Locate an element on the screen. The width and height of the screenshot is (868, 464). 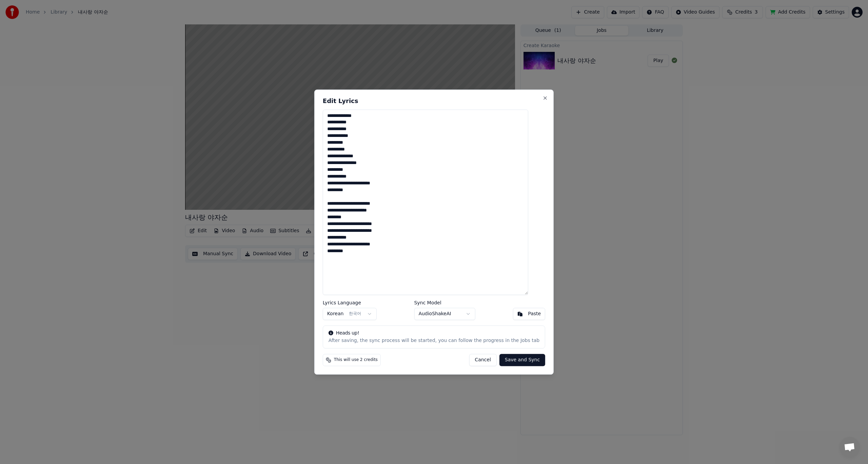
button: Save and Sync is located at coordinates (522, 360).